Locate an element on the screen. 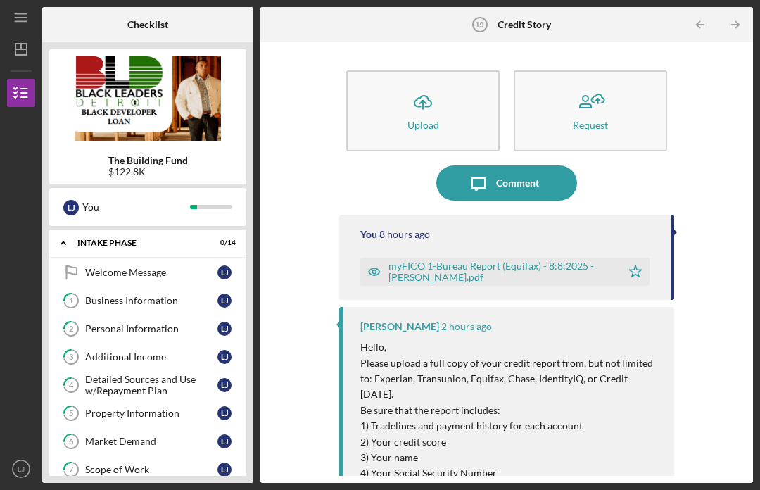 The height and width of the screenshot is (490, 760). text: LJ is located at coordinates (21, 468).